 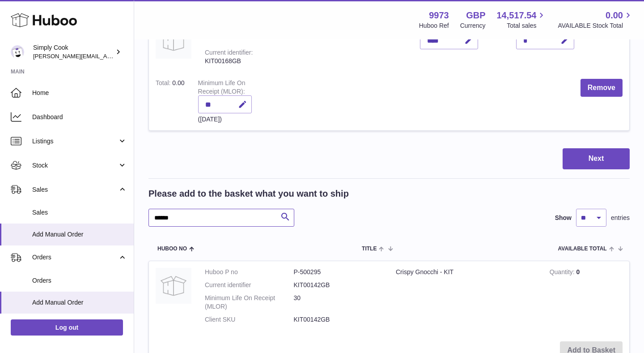 What do you see at coordinates (338, 272) in the screenshot?
I see `dd: P-500295` at bounding box center [338, 272].